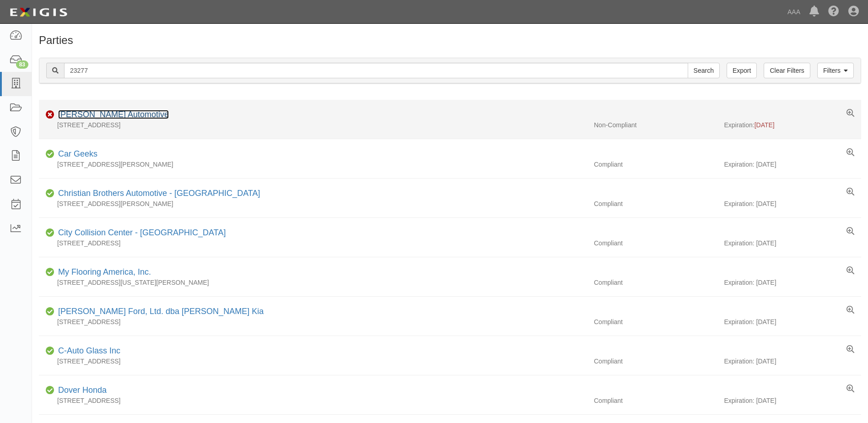 The image size is (868, 423). What do you see at coordinates (87, 351) in the screenshot?
I see `div: C-Auto Glass Inc` at bounding box center [87, 351].